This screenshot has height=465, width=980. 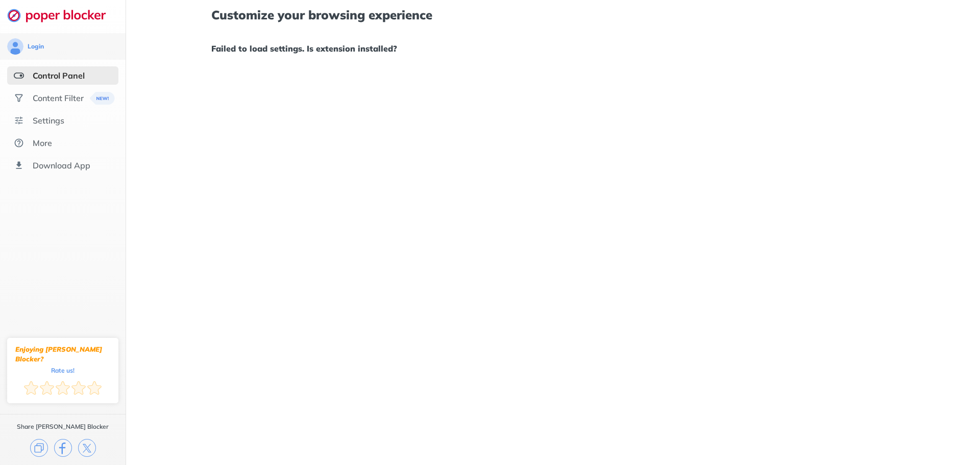 What do you see at coordinates (36, 47) in the screenshot?
I see `div: Login` at bounding box center [36, 47].